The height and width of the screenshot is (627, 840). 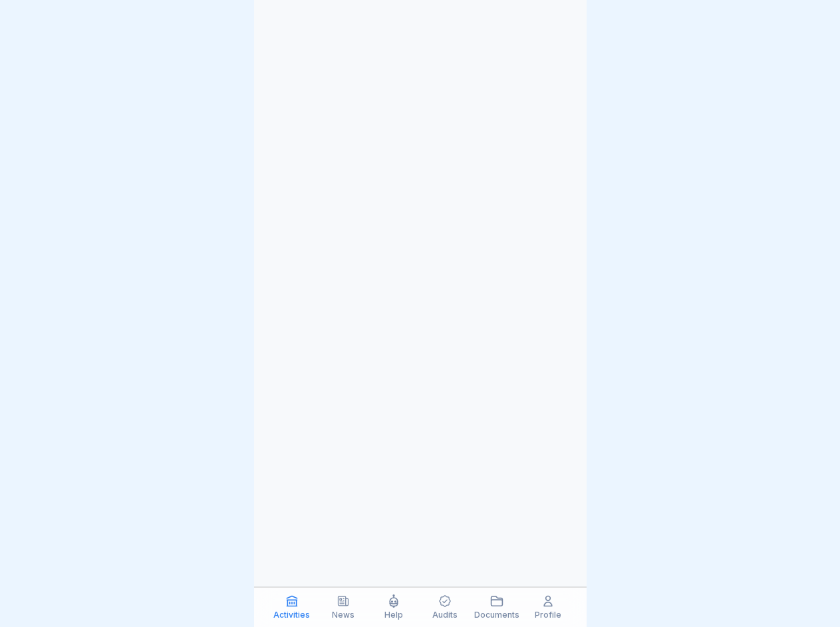 What do you see at coordinates (343, 615) in the screenshot?
I see `p: News` at bounding box center [343, 615].